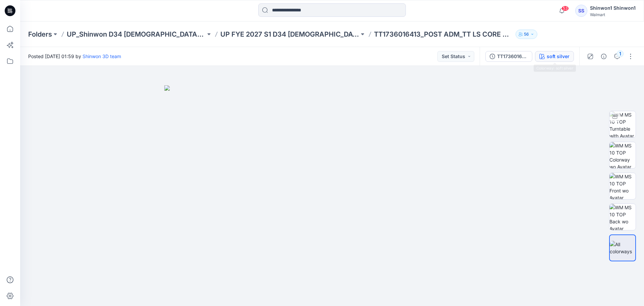  What do you see at coordinates (617, 56) in the screenshot?
I see `button: 1` at bounding box center [617, 56].